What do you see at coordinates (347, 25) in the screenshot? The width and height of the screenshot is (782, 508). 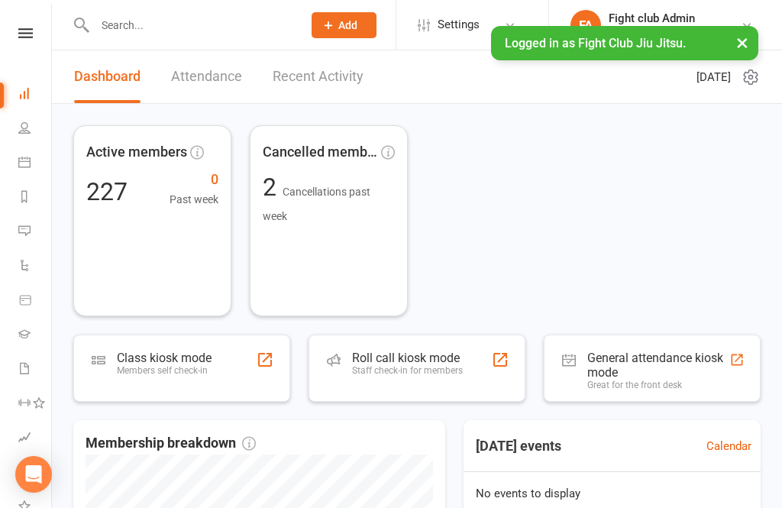 I see `span: Add` at bounding box center [347, 25].